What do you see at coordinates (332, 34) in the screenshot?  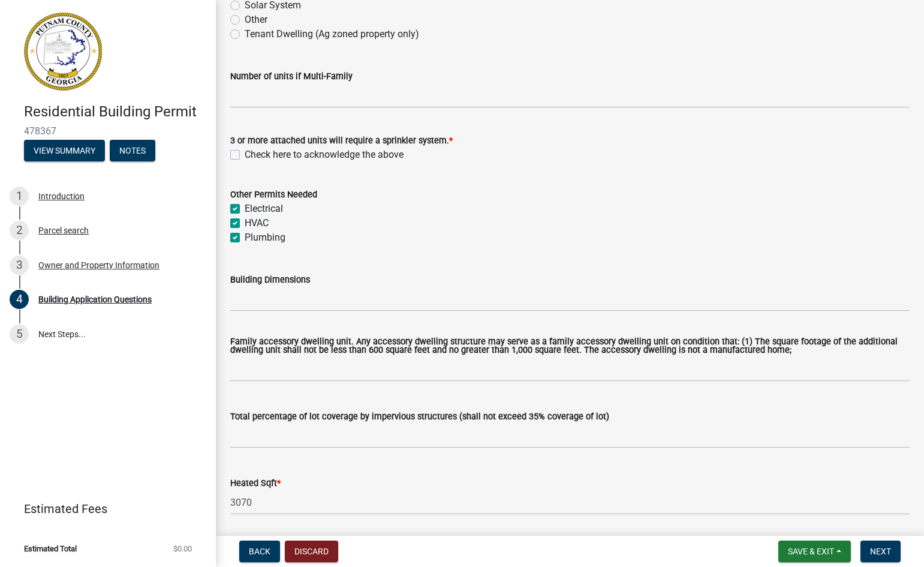 I see `label: Tenant Dwelling (Ag zoned property only)` at bounding box center [332, 34].